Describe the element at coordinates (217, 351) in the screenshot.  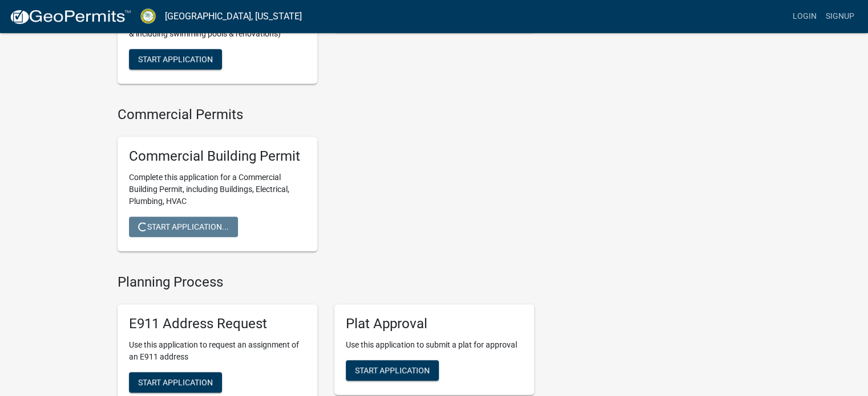
I see `p: Use this application to request an assignment of an E911 address` at that location.